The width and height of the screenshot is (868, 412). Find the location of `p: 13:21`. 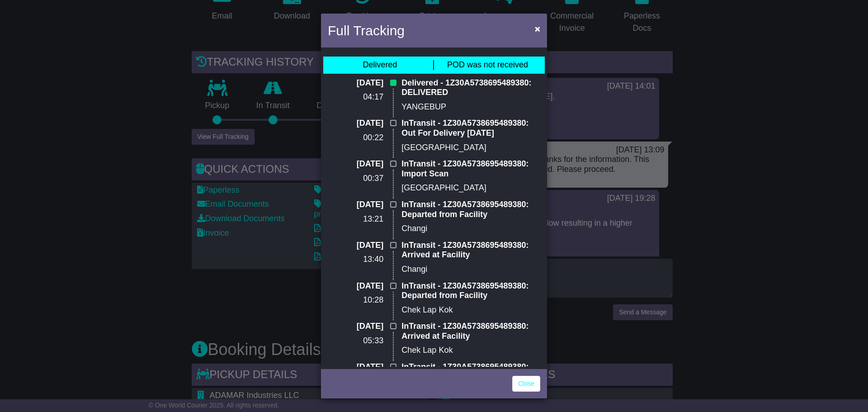

p: 13:21 is located at coordinates (356, 219).